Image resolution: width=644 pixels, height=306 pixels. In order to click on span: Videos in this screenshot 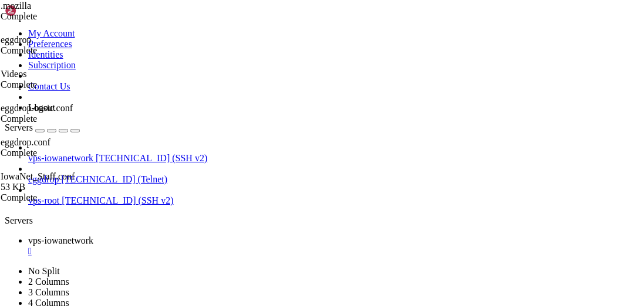, I will do `click(14, 73)`.